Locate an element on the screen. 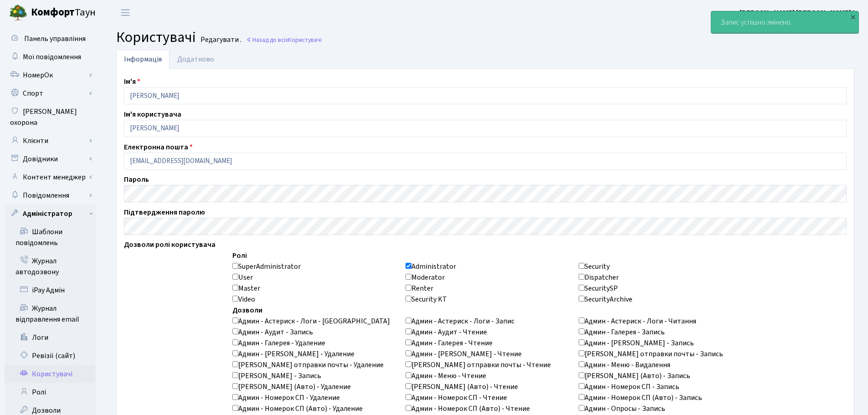 Image resolution: width=868 pixels, height=415 pixels. input: SuperAdministrator is located at coordinates (235, 266).